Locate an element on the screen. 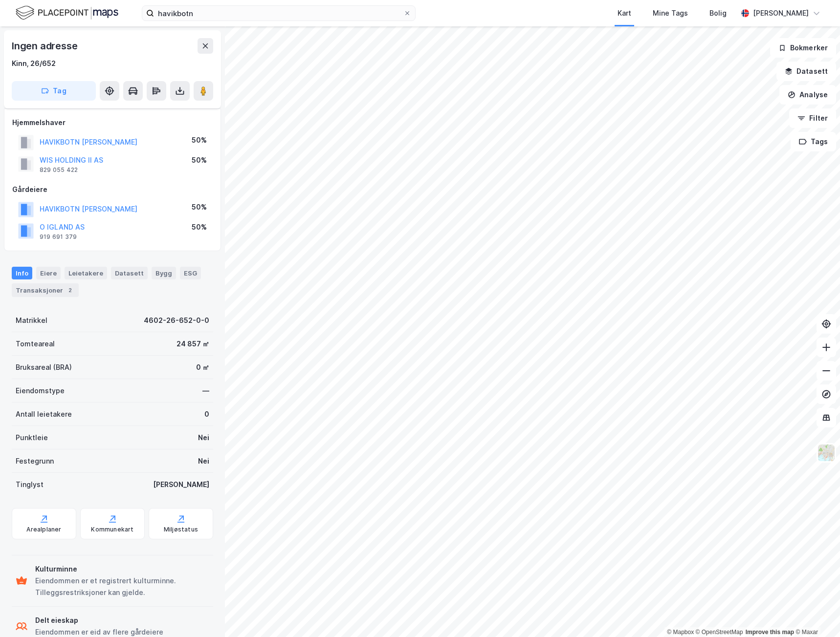  div: Delt eieskap is located at coordinates (100, 621).